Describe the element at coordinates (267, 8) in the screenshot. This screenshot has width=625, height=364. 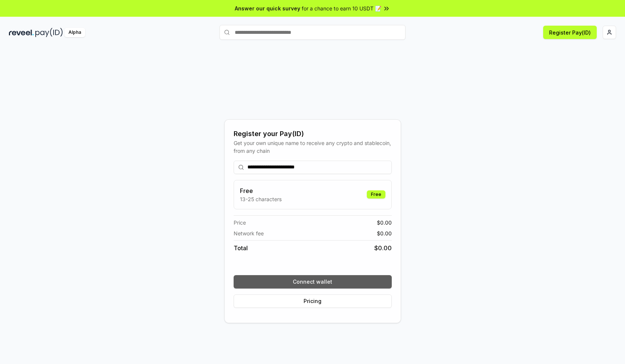
I see `span: Answer our quick survey` at that location.